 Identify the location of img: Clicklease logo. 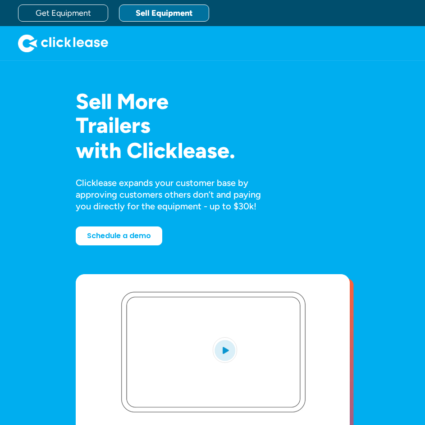
(63, 43).